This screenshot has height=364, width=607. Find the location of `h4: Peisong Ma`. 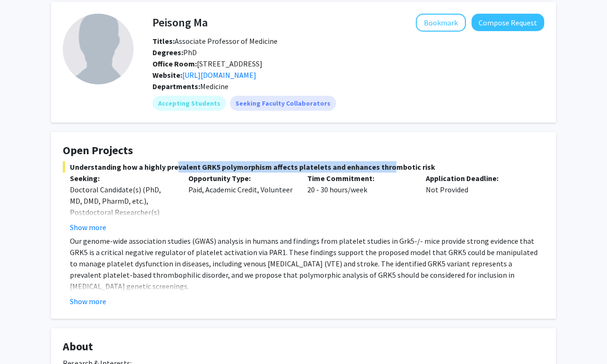

h4: Peisong Ma is located at coordinates (180, 22).